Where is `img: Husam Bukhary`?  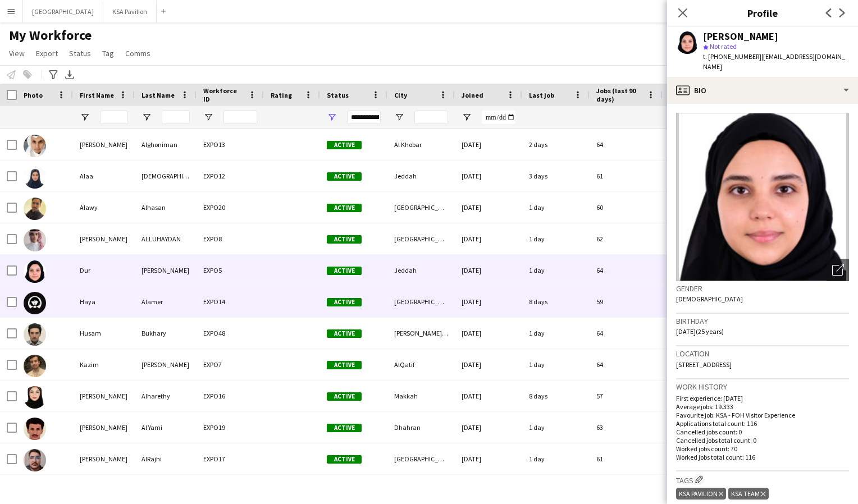 img: Husam Bukhary is located at coordinates (34, 334).